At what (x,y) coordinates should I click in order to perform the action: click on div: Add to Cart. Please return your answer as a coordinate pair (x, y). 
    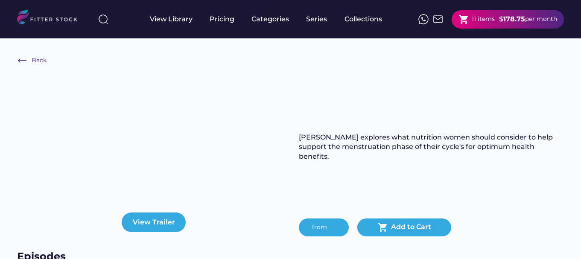
    Looking at the image, I should click on (411, 228).